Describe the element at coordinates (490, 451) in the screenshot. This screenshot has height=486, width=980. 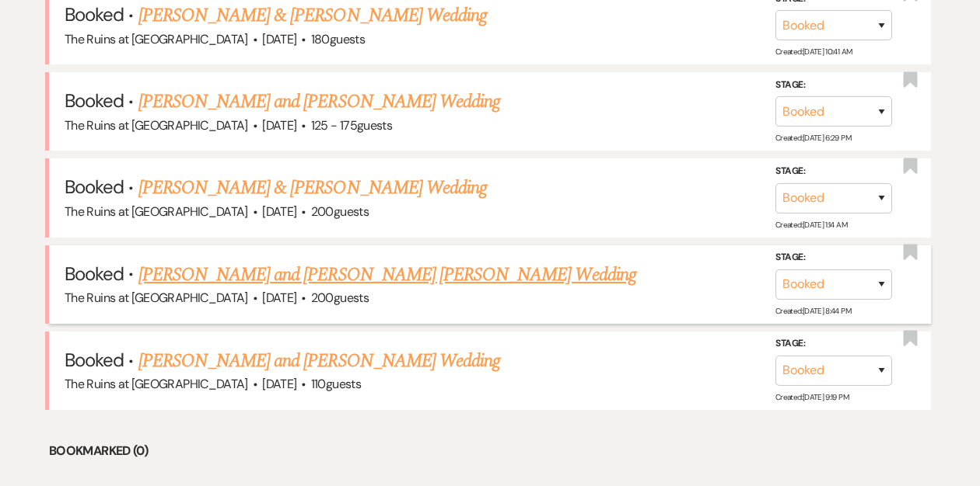
I see `li: Bookmarked (0)` at that location.